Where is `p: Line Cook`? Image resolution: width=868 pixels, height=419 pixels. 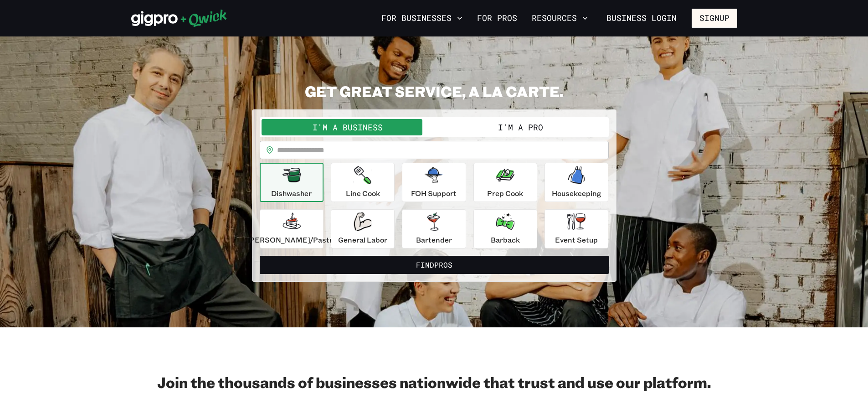
p: Line Cook is located at coordinates (363, 193).